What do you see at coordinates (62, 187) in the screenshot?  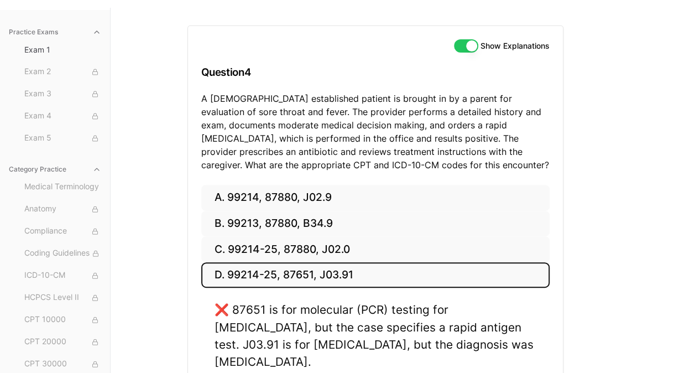 I see `span: Medical Terminology` at bounding box center [62, 187].